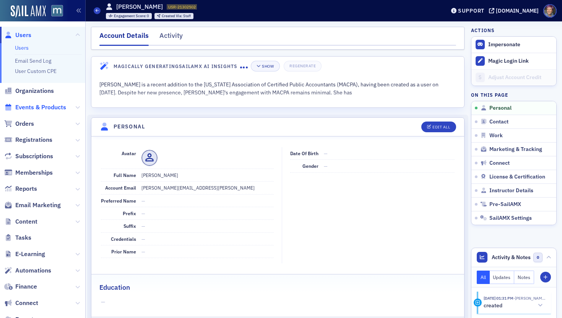 This screenshot has width=562, height=318. Describe the element at coordinates (21, 222) in the screenshot. I see `a: Content` at that location.